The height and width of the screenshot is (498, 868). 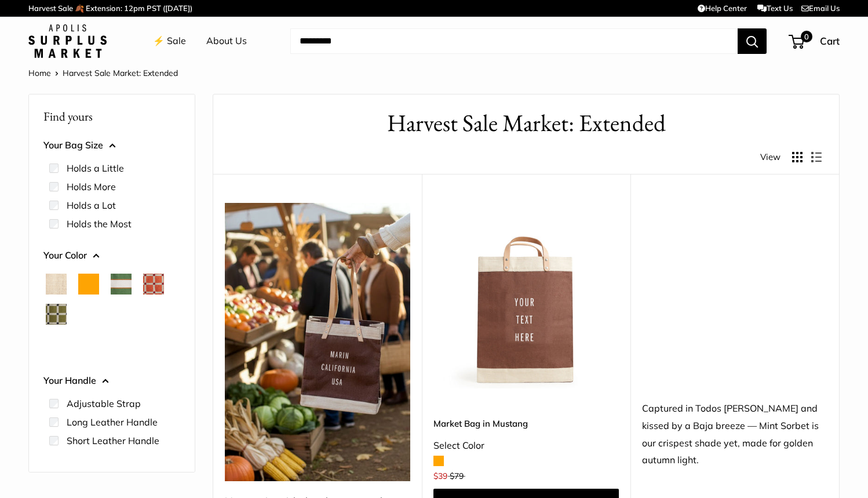 I want to click on label: Adjustable Strap, so click(x=104, y=403).